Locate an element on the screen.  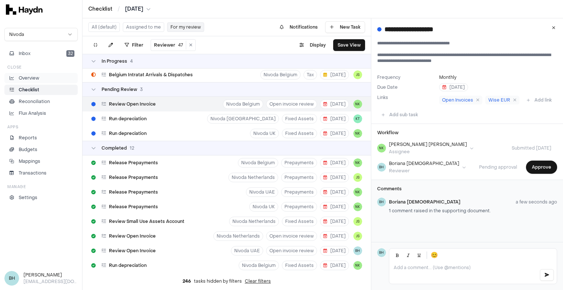
p: Checklist is located at coordinates (29, 90).